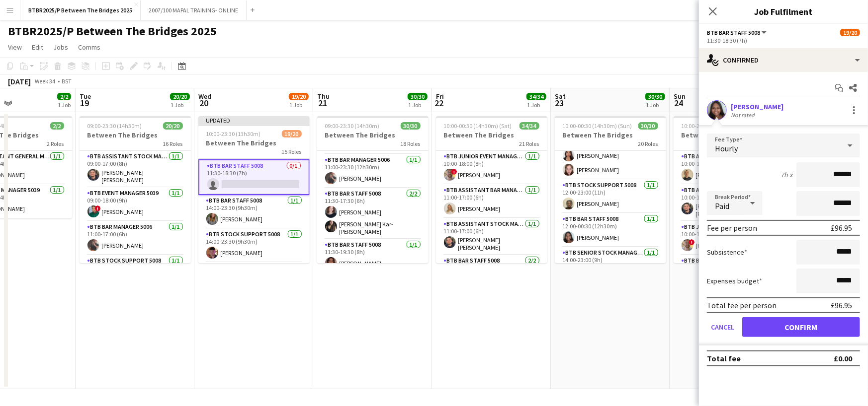  I want to click on span: Sat, so click(560, 96).